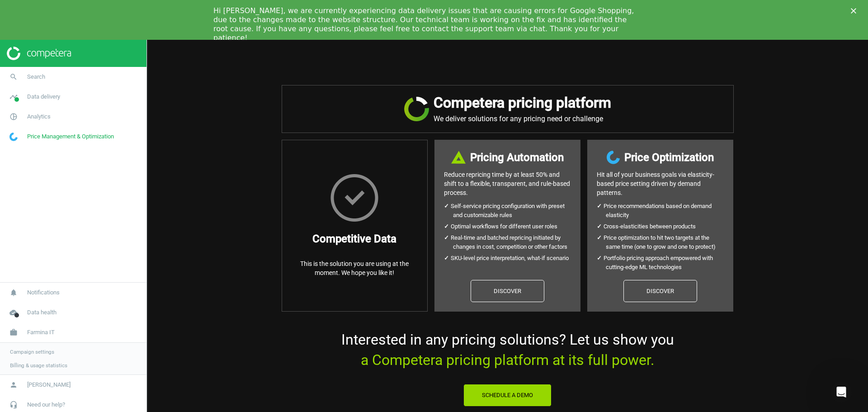 Image resolution: width=868 pixels, height=412 pixels. Describe the element at coordinates (42, 312) in the screenshot. I see `span: Data health` at that location.